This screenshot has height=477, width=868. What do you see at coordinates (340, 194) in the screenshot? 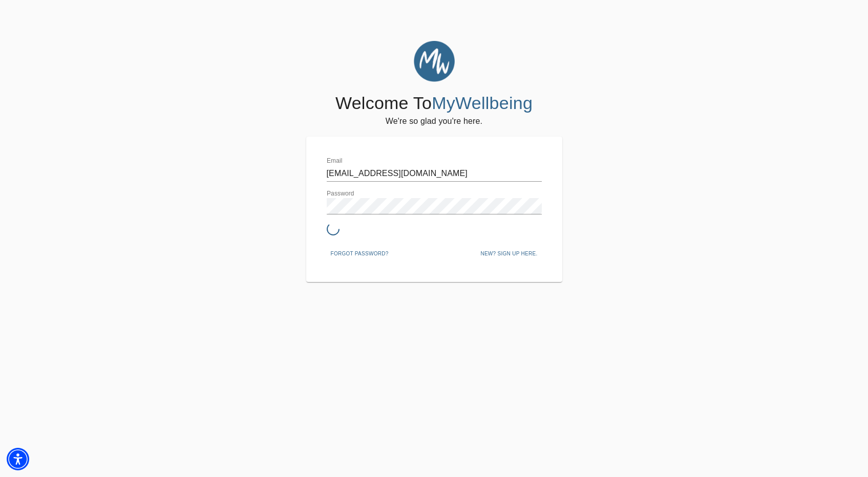
I see `label: Password` at bounding box center [340, 194].